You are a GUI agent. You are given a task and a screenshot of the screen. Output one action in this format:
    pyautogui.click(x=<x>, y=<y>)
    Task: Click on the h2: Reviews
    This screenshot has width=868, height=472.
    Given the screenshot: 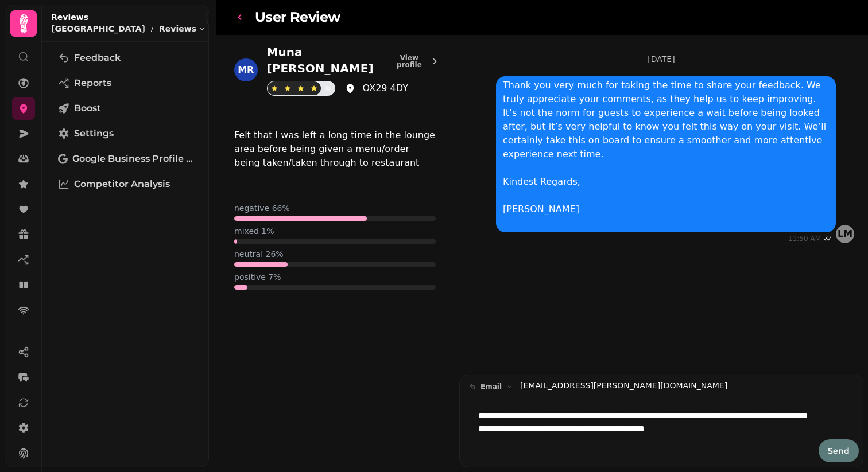 What is the action you would take?
    pyautogui.click(x=128, y=17)
    